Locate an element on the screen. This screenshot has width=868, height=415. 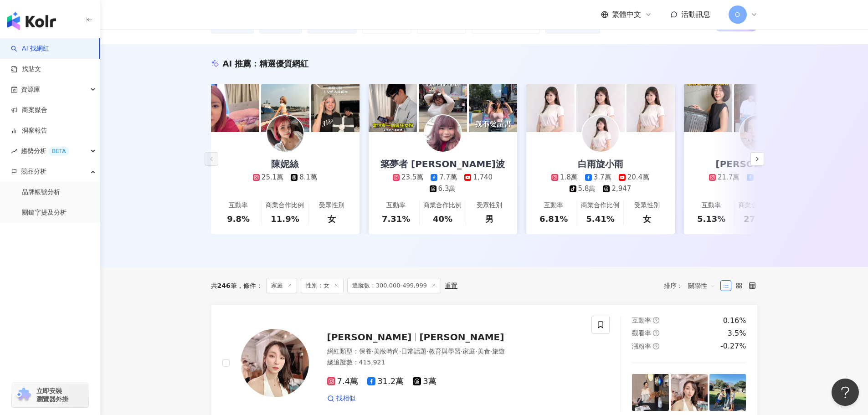
img: chrome extension is located at coordinates (24, 395).